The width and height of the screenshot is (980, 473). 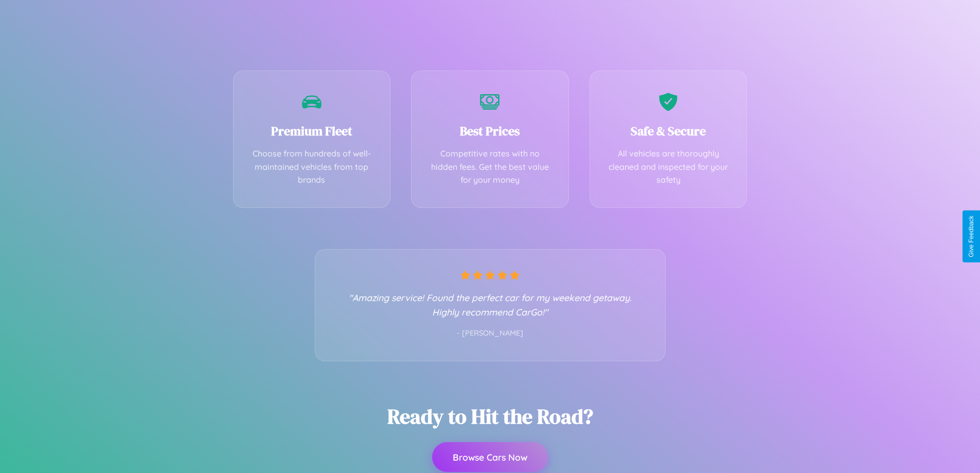 What do you see at coordinates (312, 167) in the screenshot?
I see `p: Choose from hundreds of well-maintained vehicles from top brands` at bounding box center [312, 167].